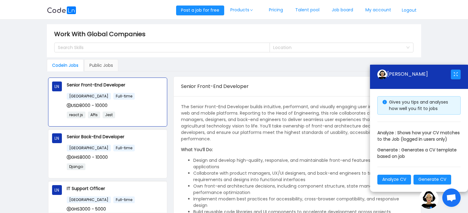 Image resolution: width=468 pixels, height=213 pixels. What do you see at coordinates (62, 10) in the screenshot?
I see `img: logobg.f302741d.svg` at bounding box center [62, 10].